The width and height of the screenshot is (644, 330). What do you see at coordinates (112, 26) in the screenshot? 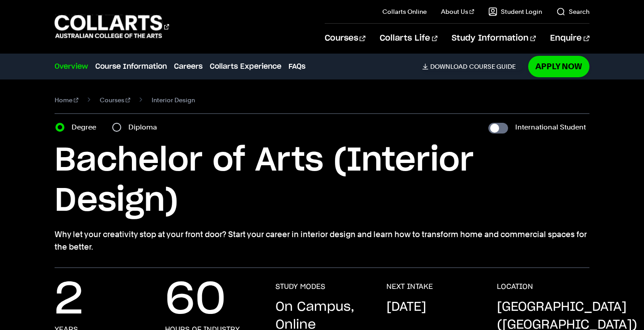
I see `div: Go to homepage` at bounding box center [112, 26].